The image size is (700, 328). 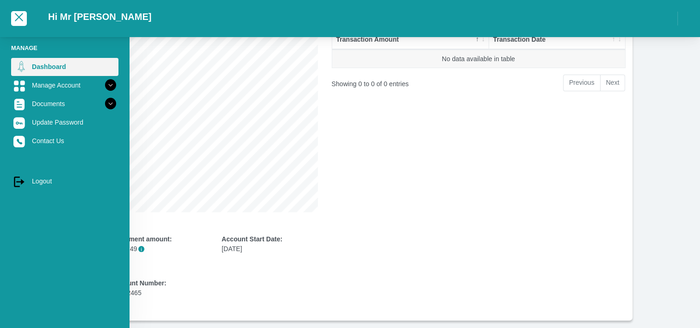 What do you see at coordinates (65, 181) in the screenshot?
I see `a: Logout` at bounding box center [65, 181].